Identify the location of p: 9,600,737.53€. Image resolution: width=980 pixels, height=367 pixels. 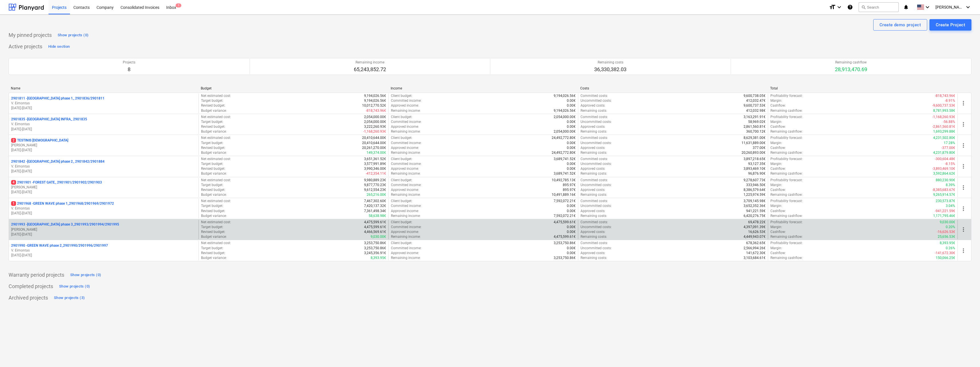
(754, 105).